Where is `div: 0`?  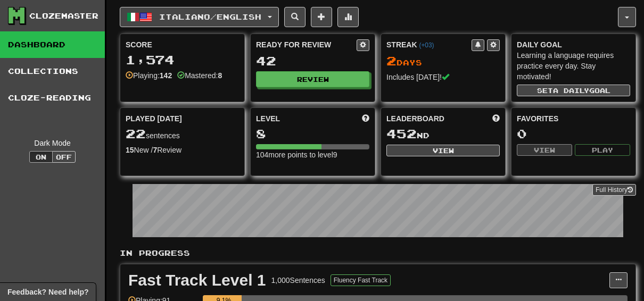 div: 0 is located at coordinates (573, 134).